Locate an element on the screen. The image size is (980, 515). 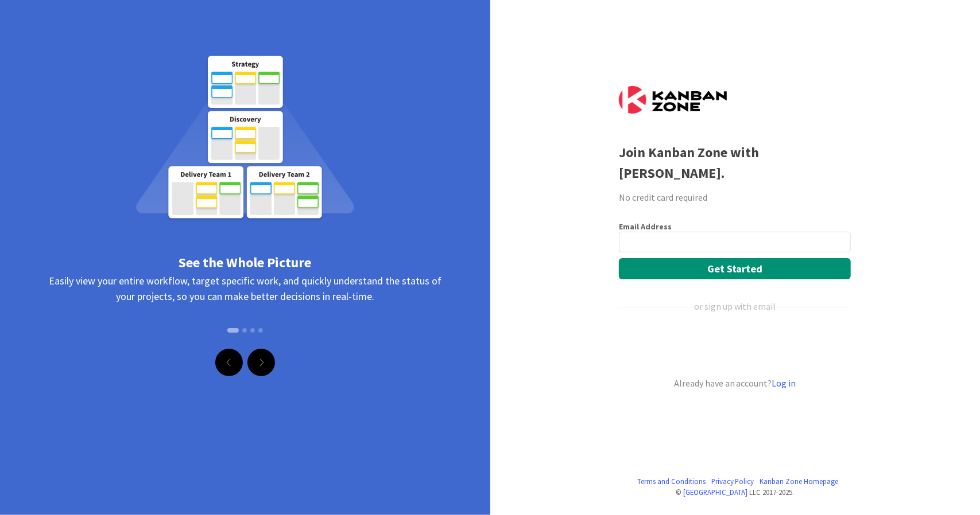
div: Easily view your entire workflow, target specific work, and quickly understand the status of your... is located at coordinates (245, 310).